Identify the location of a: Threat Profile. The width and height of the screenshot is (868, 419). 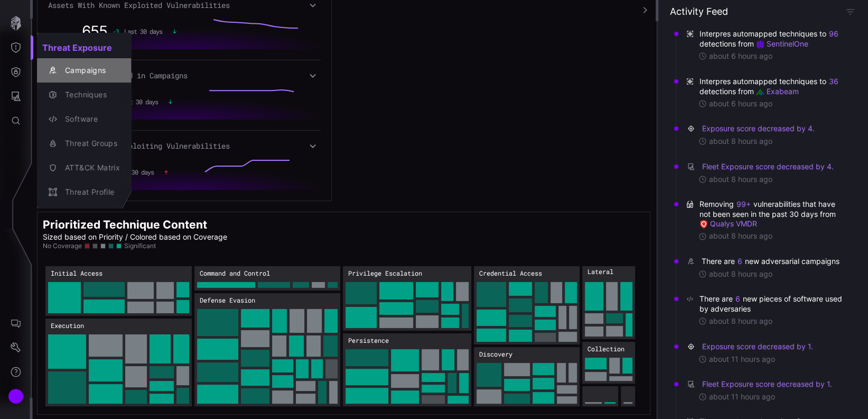
(84, 192).